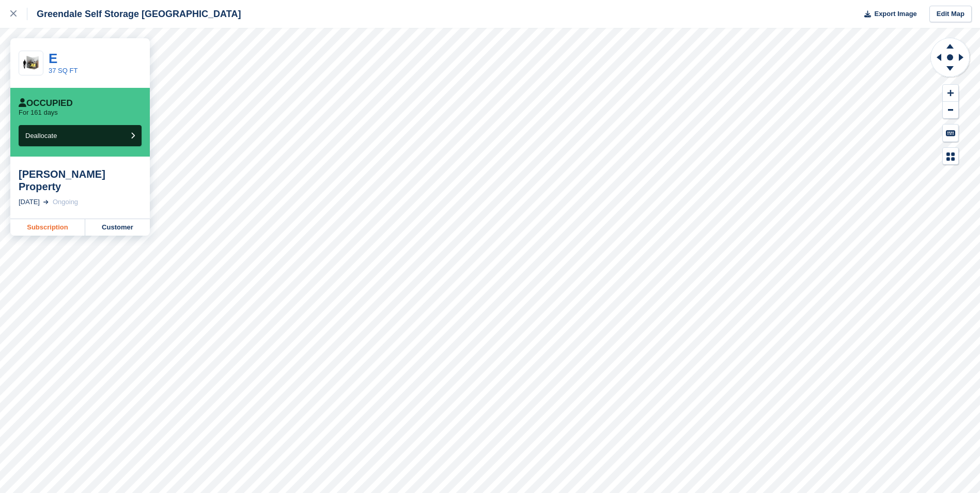 Image resolution: width=980 pixels, height=493 pixels. Describe the element at coordinates (117, 227) in the screenshot. I see `a: Customer` at that location.